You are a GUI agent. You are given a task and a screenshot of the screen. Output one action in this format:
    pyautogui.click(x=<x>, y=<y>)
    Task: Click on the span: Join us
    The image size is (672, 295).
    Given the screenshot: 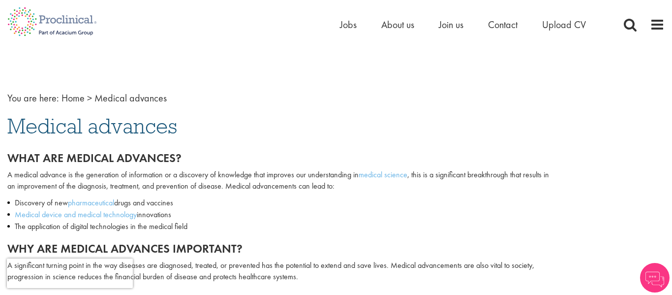 What is the action you would take?
    pyautogui.click(x=451, y=25)
    